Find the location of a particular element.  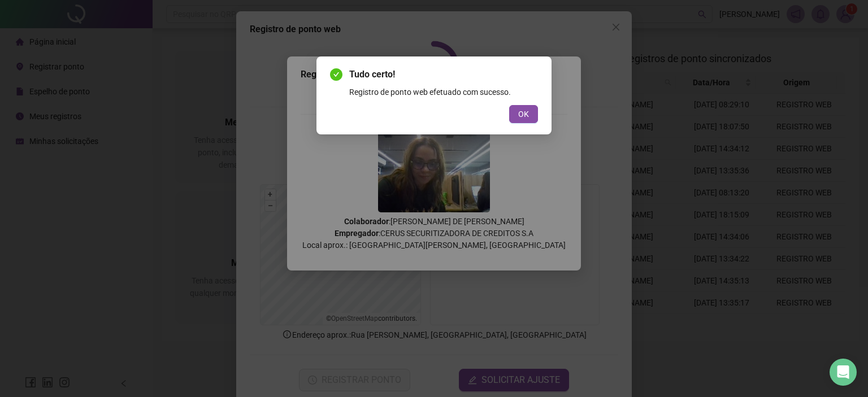

div: Registro de ponto web efetuado com sucesso. is located at coordinates (444, 92).